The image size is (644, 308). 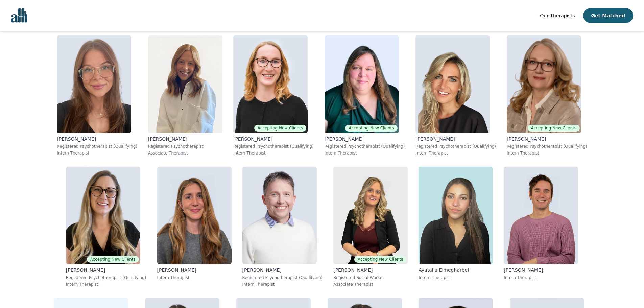 What do you see at coordinates (186, 146) in the screenshot?
I see `p: Registered Psychotherapist` at bounding box center [186, 146].